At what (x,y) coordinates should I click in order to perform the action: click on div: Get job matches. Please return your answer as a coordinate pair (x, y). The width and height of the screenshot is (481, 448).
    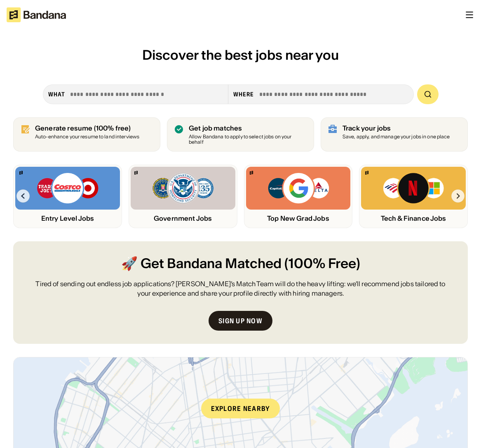
    Looking at the image, I should click on (247, 128).